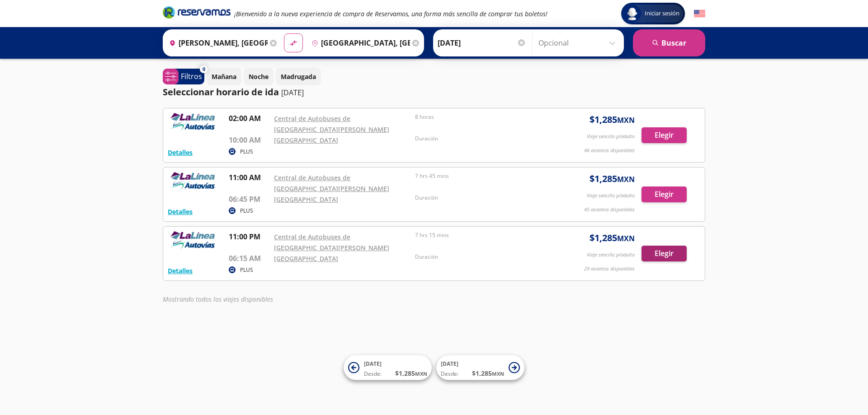 The width and height of the screenshot is (868, 415). I want to click on p: 11:00 PM, so click(249, 236).